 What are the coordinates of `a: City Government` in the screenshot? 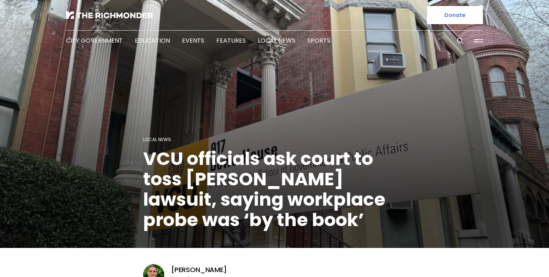 It's located at (94, 40).